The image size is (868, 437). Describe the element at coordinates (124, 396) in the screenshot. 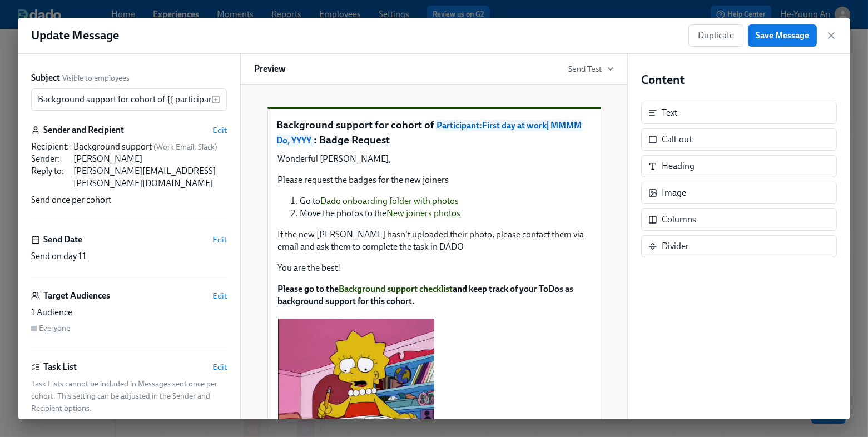

I see `span: Task Lists cannot be included in Messages sent once per cohort. This setting can be adjusted in t...` at that location.